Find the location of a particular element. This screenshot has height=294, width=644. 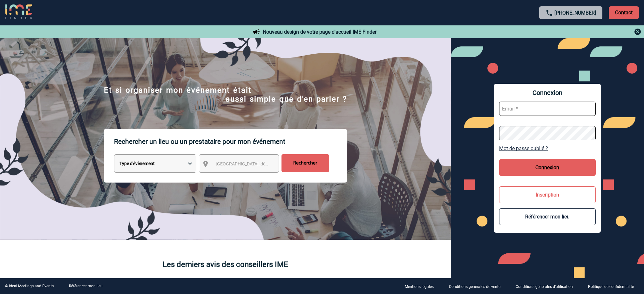

img: call-24-px.png is located at coordinates (549, 13).